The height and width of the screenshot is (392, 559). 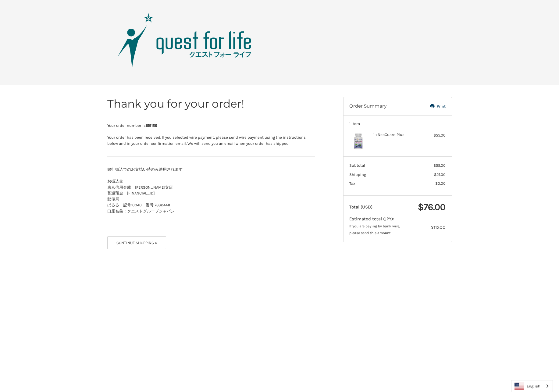 What do you see at coordinates (358, 174) in the screenshot?
I see `span: Shipping` at bounding box center [358, 174].